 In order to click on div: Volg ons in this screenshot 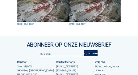, I will do `click(100, 62)`.